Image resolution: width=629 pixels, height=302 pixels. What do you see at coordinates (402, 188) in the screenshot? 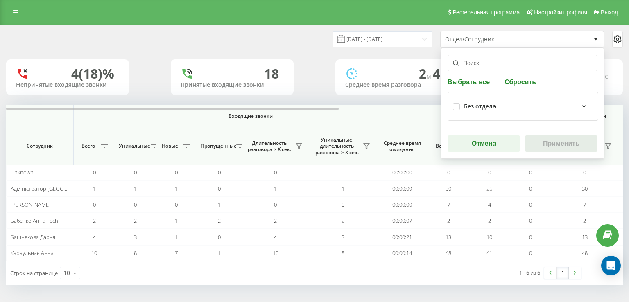
I see `td: 00:00:09` at bounding box center [402, 188].